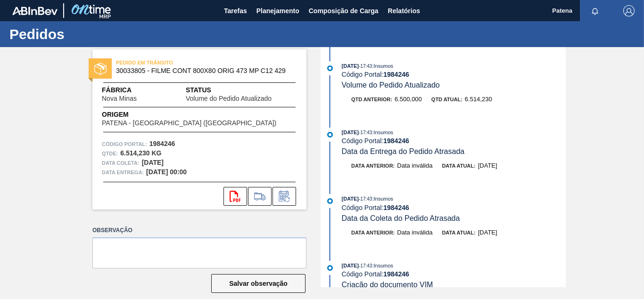  I want to click on span: 6.514,230, so click(479, 99).